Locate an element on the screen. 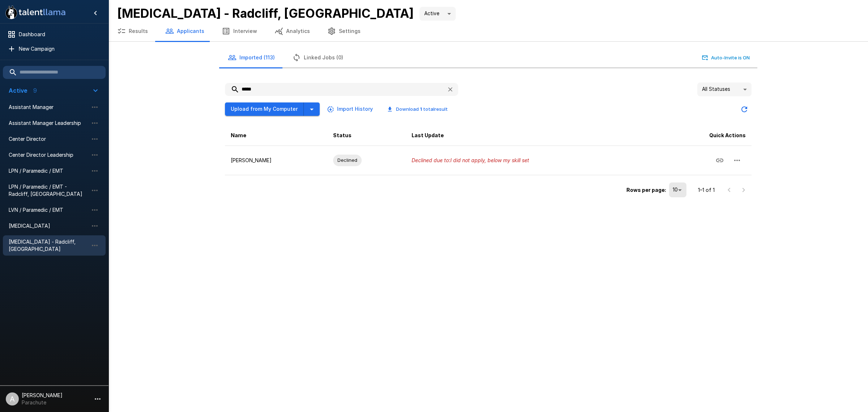 The width and height of the screenshot is (868, 412). div: All Statuses is located at coordinates (724, 89).